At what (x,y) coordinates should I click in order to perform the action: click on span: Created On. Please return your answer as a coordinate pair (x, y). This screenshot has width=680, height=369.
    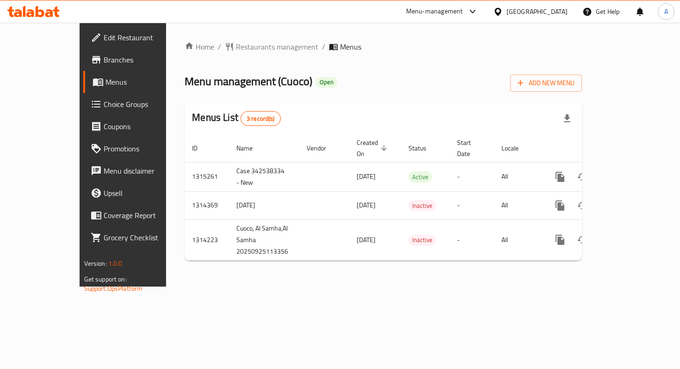
    Looking at the image, I should click on (374, 148).